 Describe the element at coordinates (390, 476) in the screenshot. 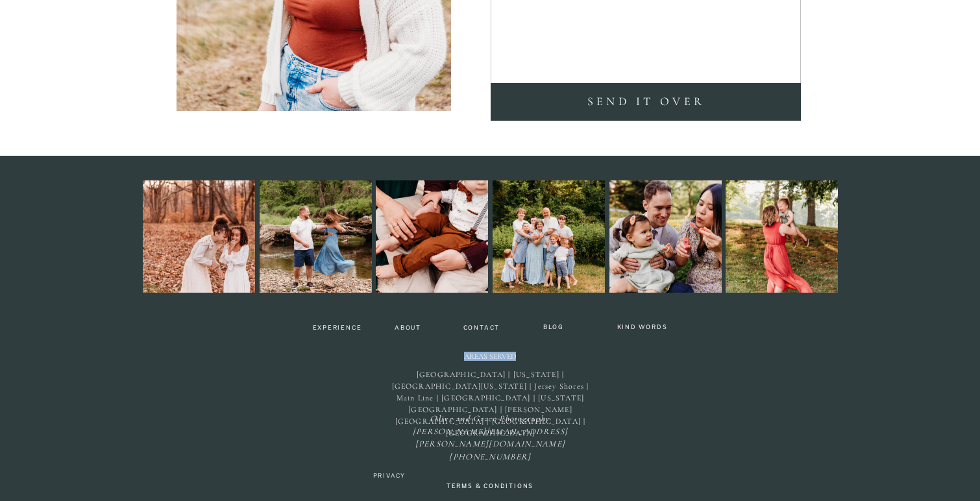

I see `p: Privacy` at that location.